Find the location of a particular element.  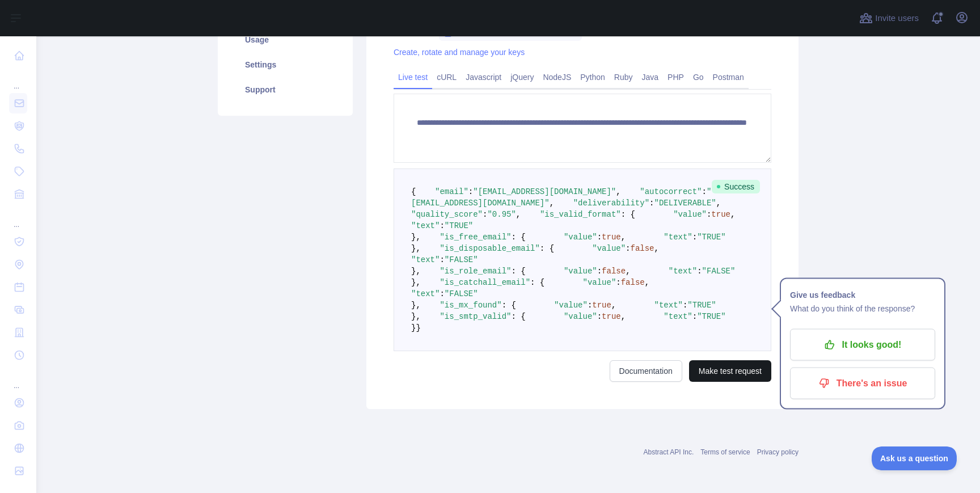

a: Documentation is located at coordinates (646, 371).